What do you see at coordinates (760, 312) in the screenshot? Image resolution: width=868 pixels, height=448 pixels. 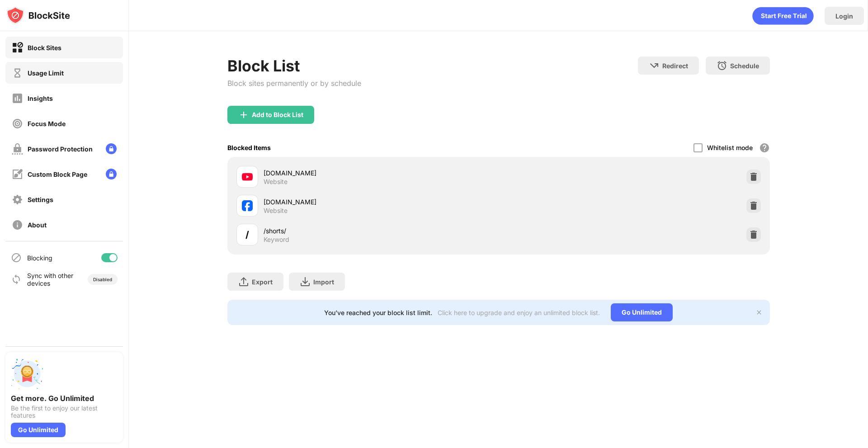 I see `img: x-button.svg` at bounding box center [760, 312].